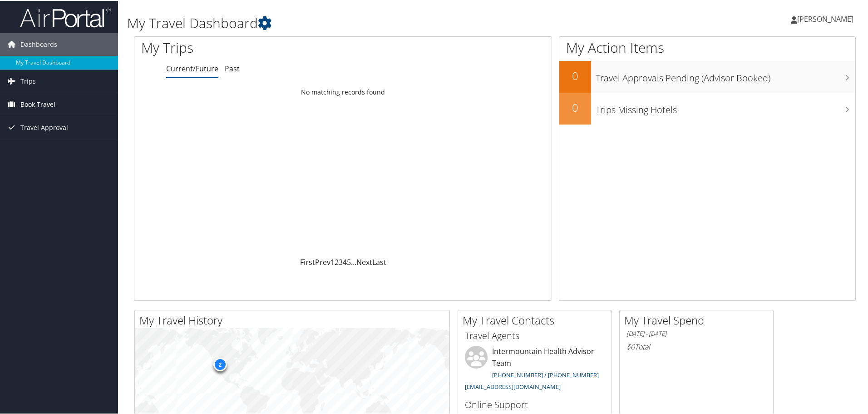 This screenshot has height=414, width=868. Describe the element at coordinates (332, 262) in the screenshot. I see `a: 1` at that location.